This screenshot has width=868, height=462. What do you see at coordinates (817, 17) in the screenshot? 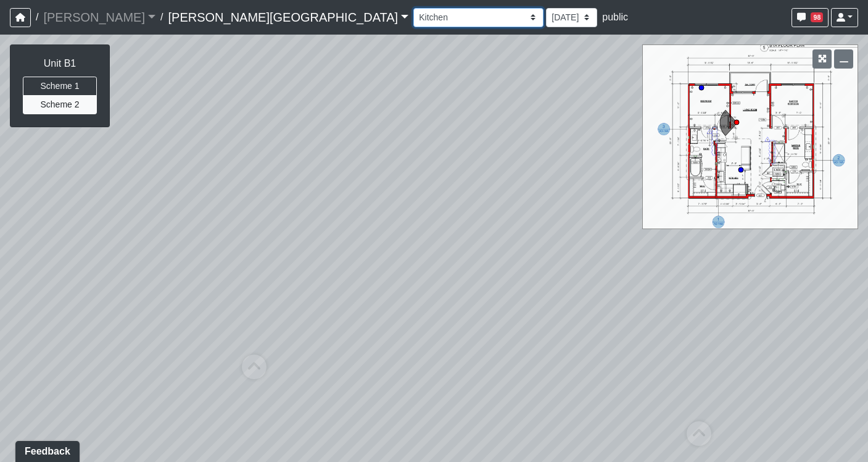
I see `span: 98` at bounding box center [817, 17].